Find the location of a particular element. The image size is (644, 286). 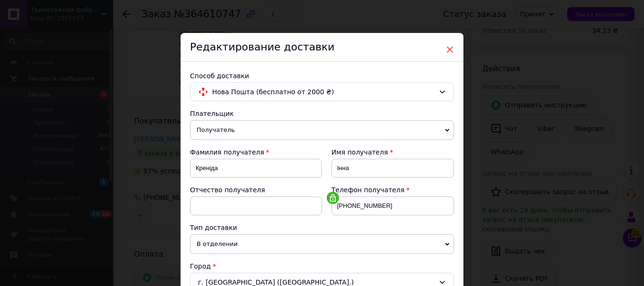

input: +380 is located at coordinates (393, 206).